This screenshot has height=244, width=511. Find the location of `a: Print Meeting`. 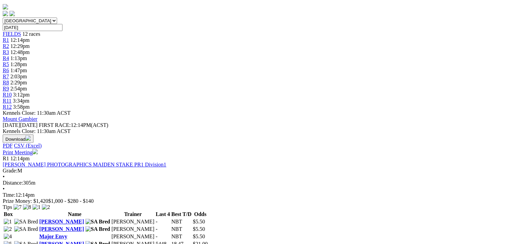

a: Print Meeting is located at coordinates (20, 152).